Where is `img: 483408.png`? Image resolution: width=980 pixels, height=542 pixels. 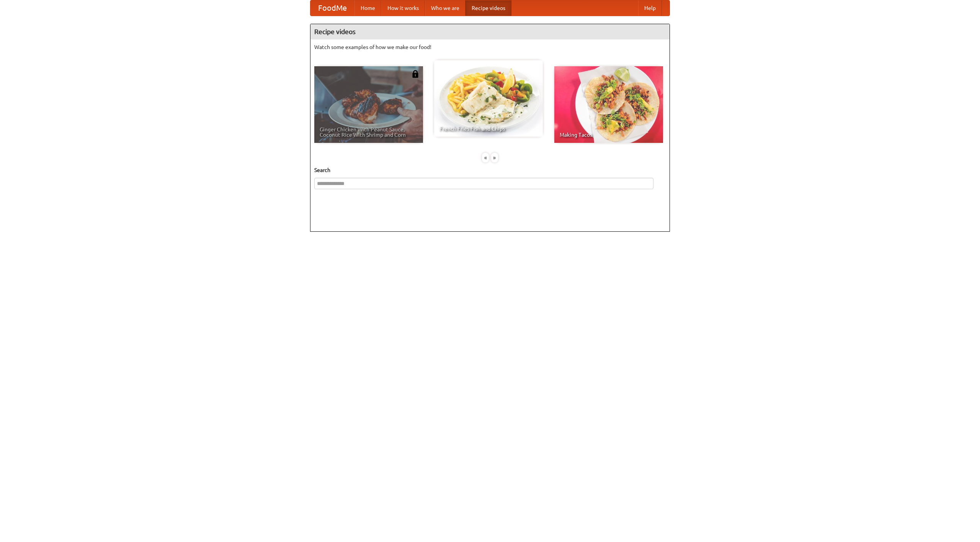
img: 483408.png is located at coordinates (415, 74).